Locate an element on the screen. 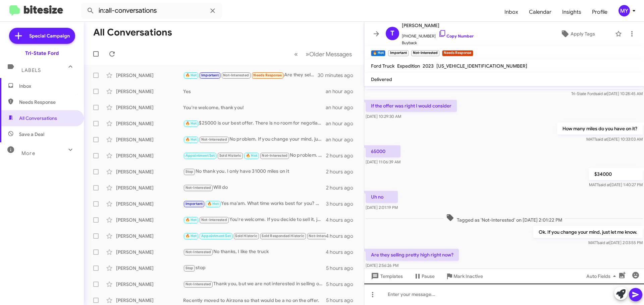 The width and height of the screenshot is (644, 305). span: More is located at coordinates (28, 154).